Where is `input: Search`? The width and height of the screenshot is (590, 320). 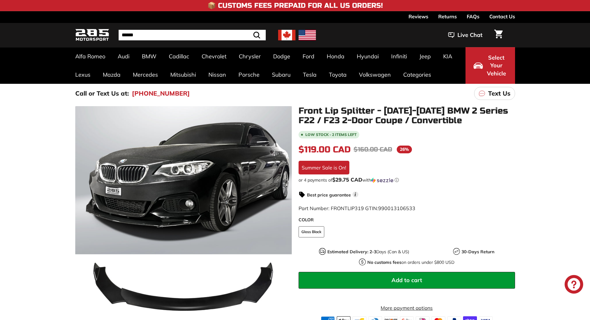
input: Search is located at coordinates (192, 35).